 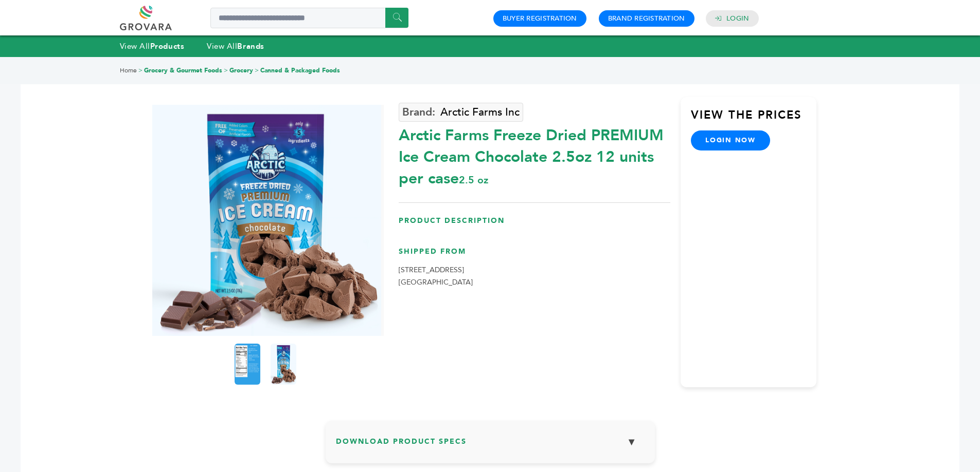 I want to click on strong: Products, so click(x=167, y=46).